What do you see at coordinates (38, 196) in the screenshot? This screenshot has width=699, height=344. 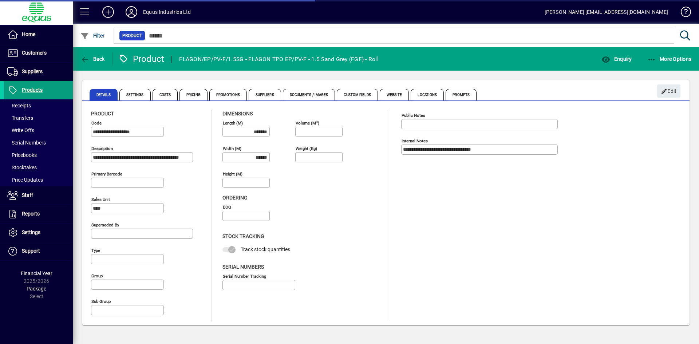 I see `a: Staff` at bounding box center [38, 196].